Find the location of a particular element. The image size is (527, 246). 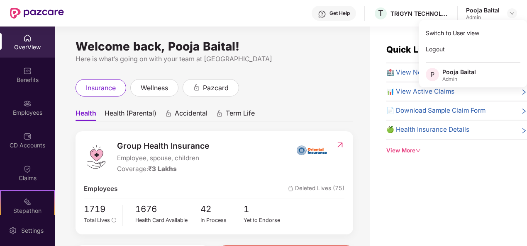

span: insurance is located at coordinates (101, 88).